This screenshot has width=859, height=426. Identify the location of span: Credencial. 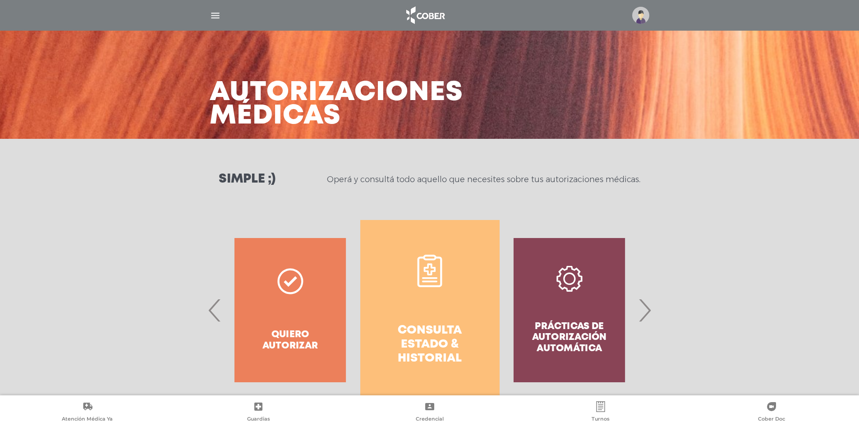
(430, 420).